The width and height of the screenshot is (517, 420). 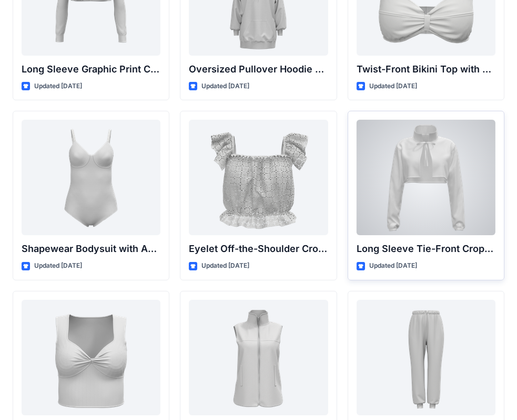 I want to click on a: Eyelet Off-the-Shoulder Crop Top with Ruffle Straps, so click(x=258, y=178).